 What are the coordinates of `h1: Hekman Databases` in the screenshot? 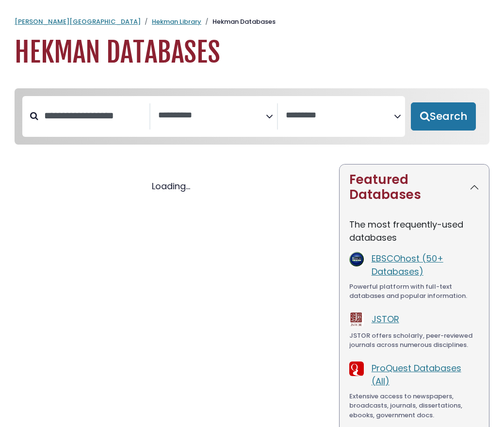 It's located at (252, 52).